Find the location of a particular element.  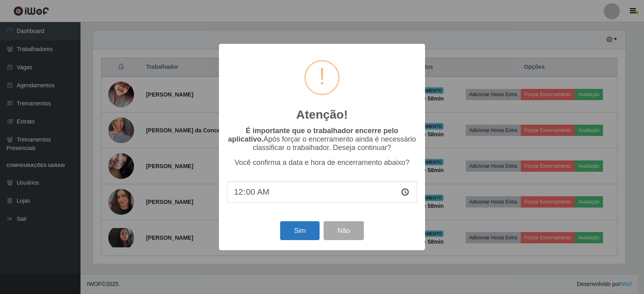

button: Não is located at coordinates (343, 230).